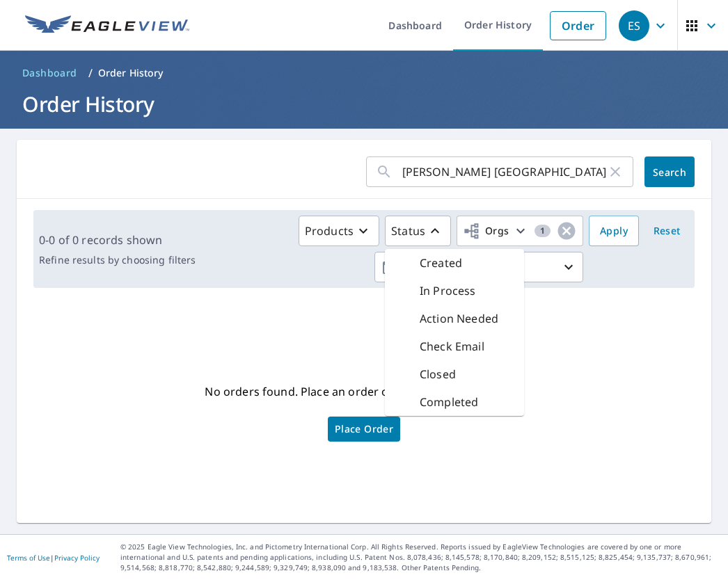 This screenshot has height=580, width=728. I want to click on div: Closed, so click(455, 374).